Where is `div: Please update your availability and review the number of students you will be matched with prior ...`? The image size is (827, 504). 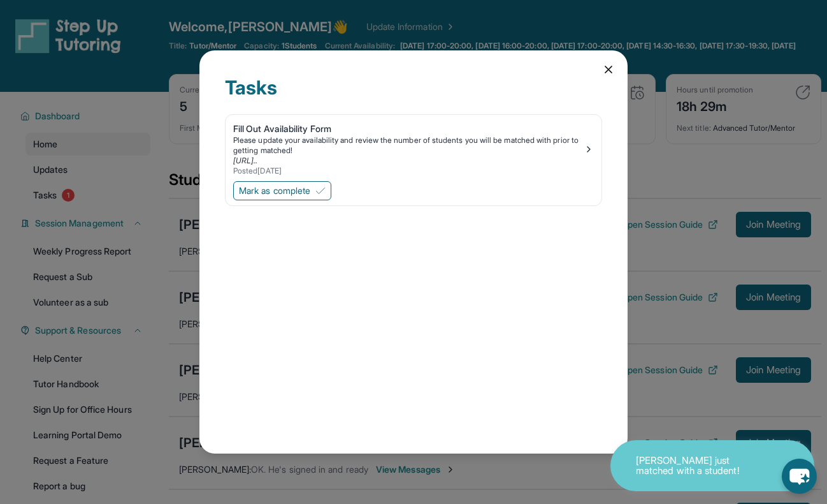 div: Please update your availability and review the number of students you will be matched with prior ... is located at coordinates (408, 146).